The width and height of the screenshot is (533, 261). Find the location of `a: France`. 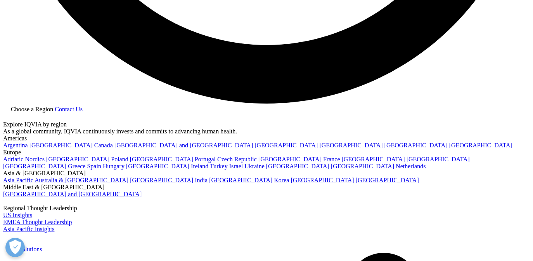

a: France is located at coordinates (332, 159).